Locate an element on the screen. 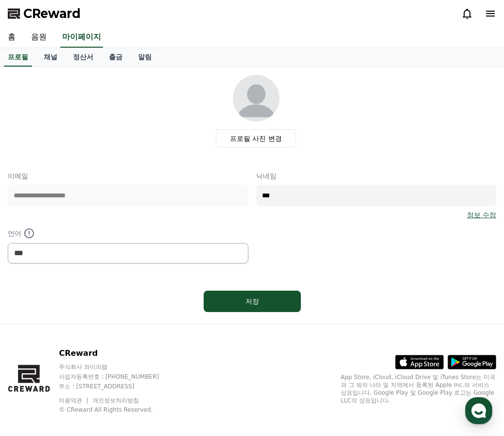  p: © CReward All Rights Reserved. is located at coordinates (118, 410).